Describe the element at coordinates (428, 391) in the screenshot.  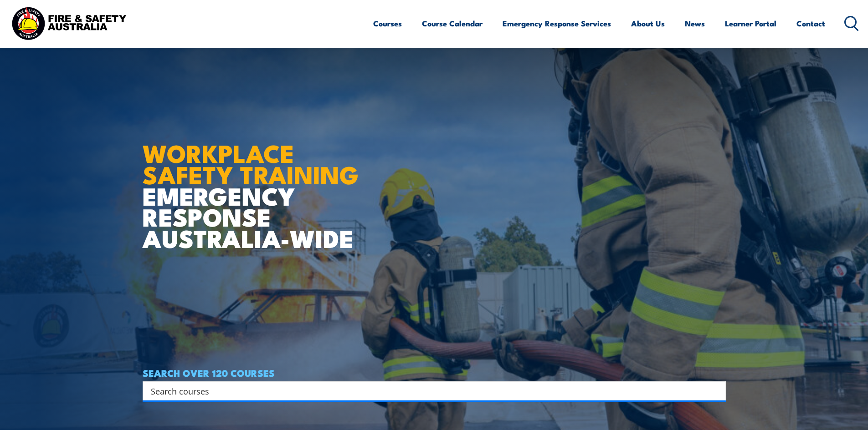
I see `input: Search input` at that location.